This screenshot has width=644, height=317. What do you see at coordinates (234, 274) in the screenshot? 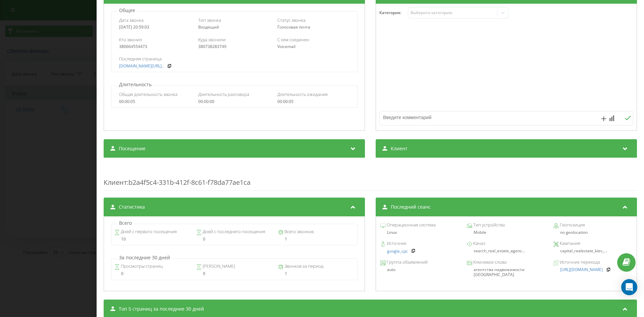
I see `div: 9` at bounding box center [234, 274].